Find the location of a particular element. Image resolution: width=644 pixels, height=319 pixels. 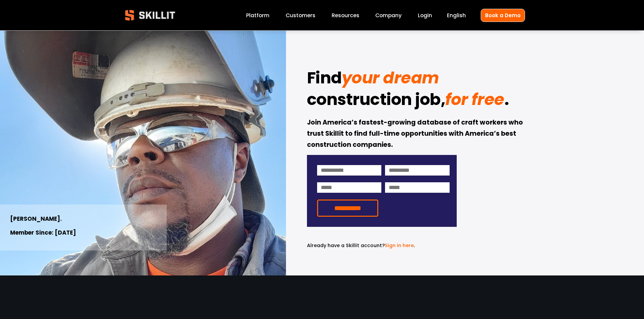

em: for free is located at coordinates (475, 99).